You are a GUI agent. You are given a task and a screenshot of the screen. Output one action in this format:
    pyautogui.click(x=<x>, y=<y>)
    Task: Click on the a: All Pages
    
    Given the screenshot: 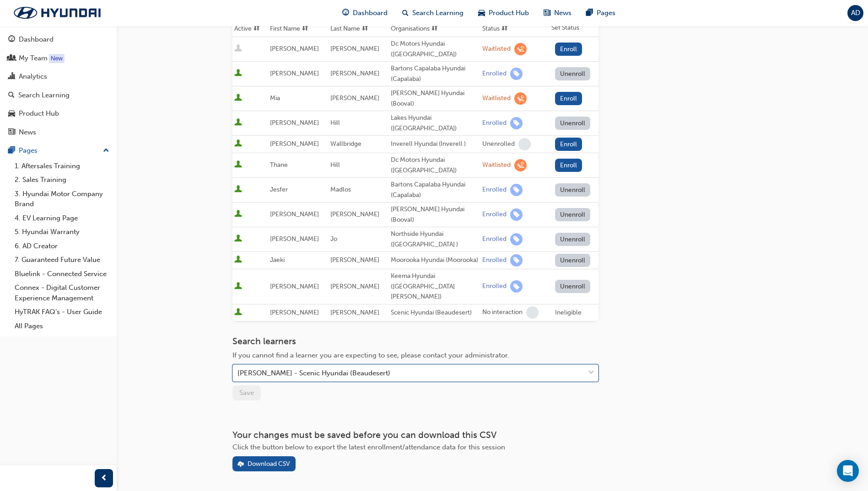 What is the action you would take?
    pyautogui.click(x=62, y=326)
    